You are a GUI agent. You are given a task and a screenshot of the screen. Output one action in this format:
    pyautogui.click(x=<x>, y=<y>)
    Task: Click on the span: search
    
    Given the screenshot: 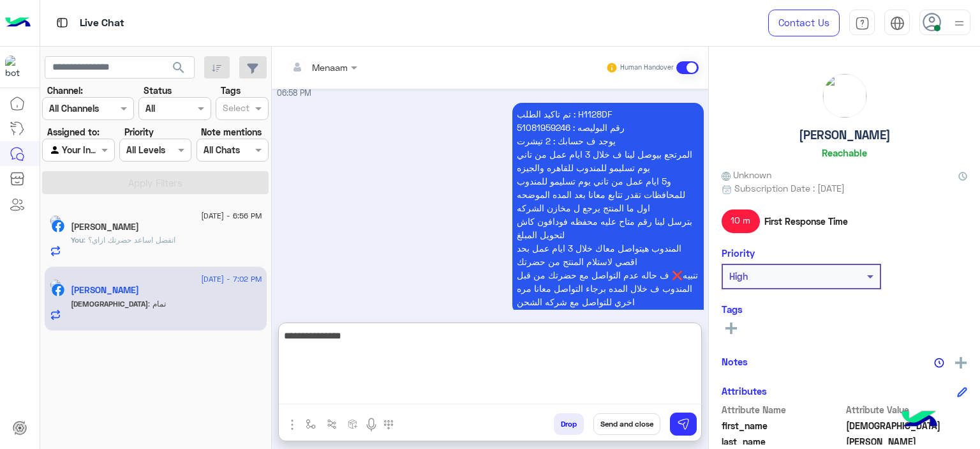 What is the action you would take?
    pyautogui.click(x=179, y=68)
    